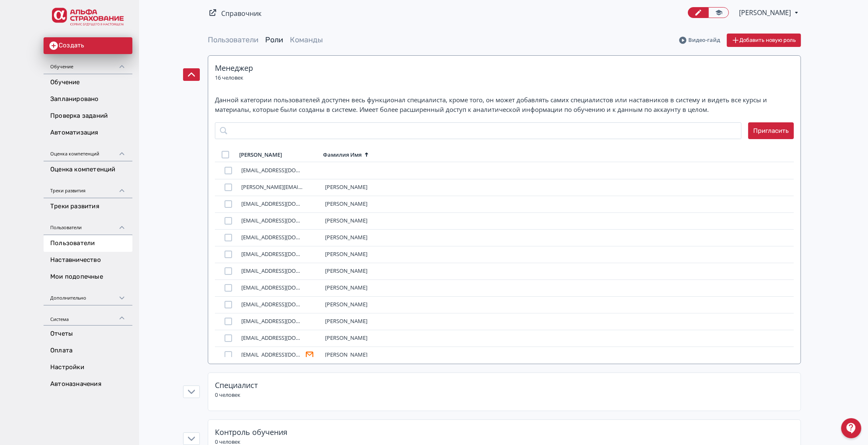 The image size is (868, 445). I want to click on button: Добавить новую роль, so click(764, 40).